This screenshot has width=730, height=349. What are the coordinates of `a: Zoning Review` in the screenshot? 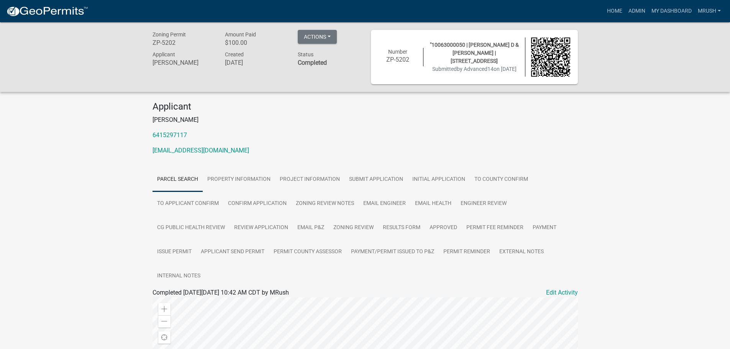 It's located at (353, 228).